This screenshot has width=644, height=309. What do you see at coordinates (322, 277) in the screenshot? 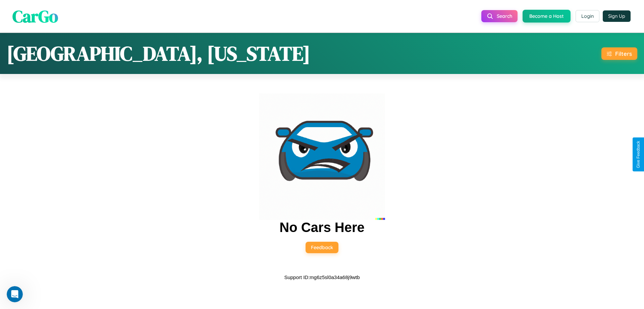
I see `p: Support ID: mg6z5sl0a34a68j9wtb` at bounding box center [322, 277].